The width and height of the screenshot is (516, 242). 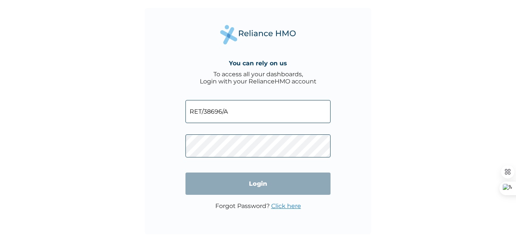 What do you see at coordinates (258, 111) in the screenshot?
I see `input: Email address or HMO ID` at bounding box center [258, 111].